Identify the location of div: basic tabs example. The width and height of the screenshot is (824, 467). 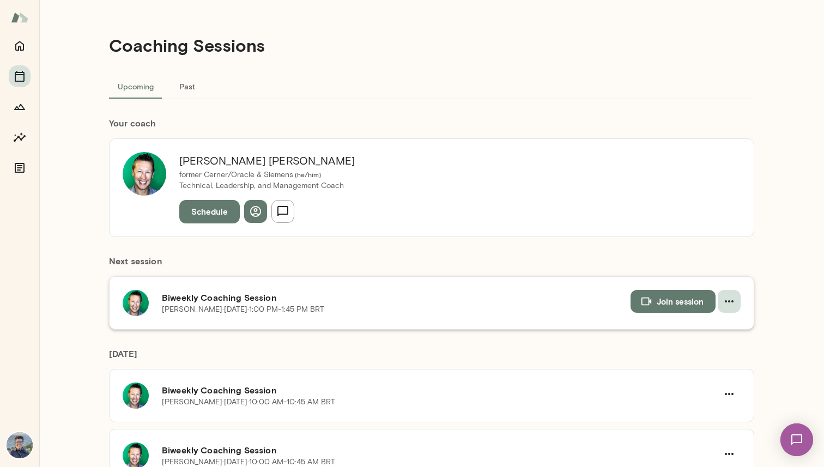
(431, 86).